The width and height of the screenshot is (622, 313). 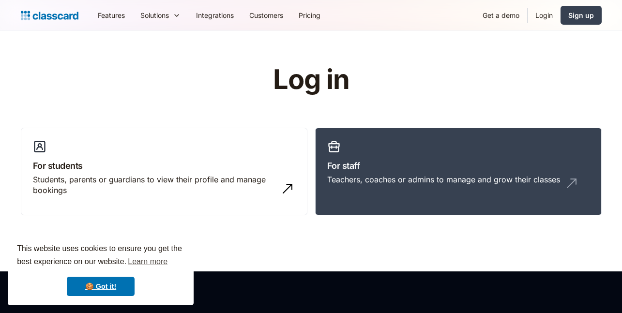 I want to click on a: Pricing, so click(x=309, y=15).